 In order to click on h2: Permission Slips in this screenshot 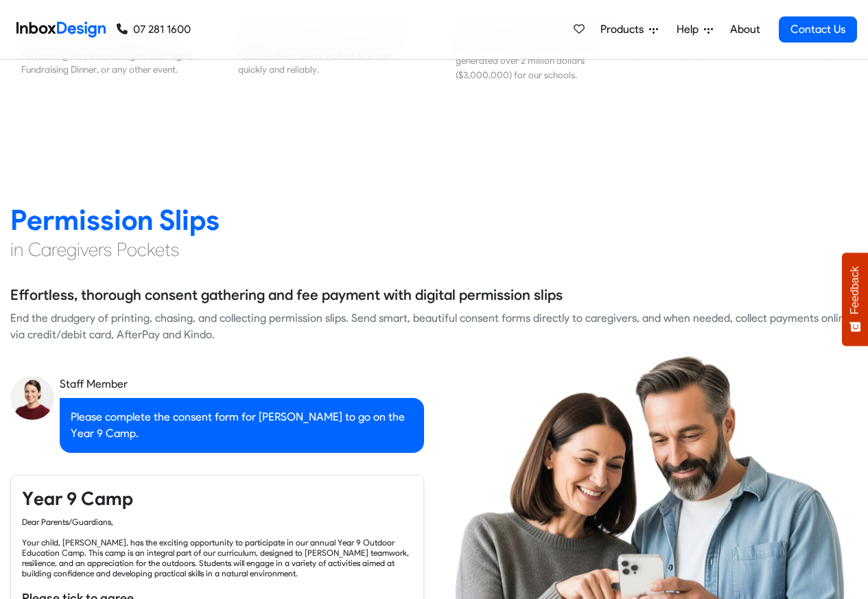, I will do `click(434, 219)`.